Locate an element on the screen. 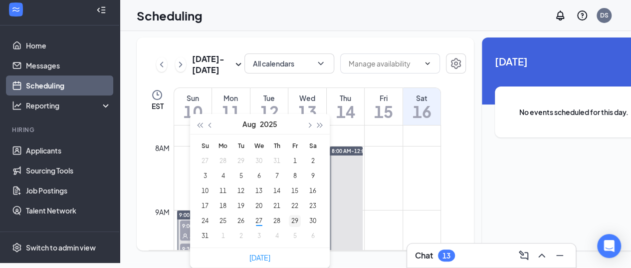 This screenshot has width=631, height=268. div: 1 is located at coordinates (295, 161).